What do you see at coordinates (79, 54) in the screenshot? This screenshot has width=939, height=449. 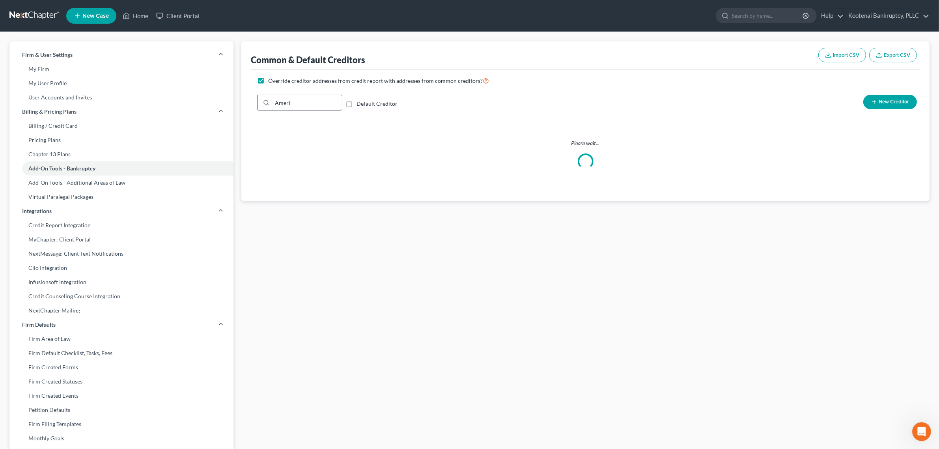 I see `div: Need help filing your case? Watch this video!` at bounding box center [79, 54].